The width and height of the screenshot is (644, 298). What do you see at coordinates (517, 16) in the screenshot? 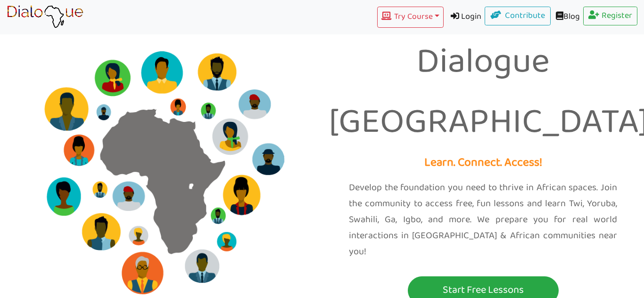
I see `a: Contribute` at bounding box center [517, 16].